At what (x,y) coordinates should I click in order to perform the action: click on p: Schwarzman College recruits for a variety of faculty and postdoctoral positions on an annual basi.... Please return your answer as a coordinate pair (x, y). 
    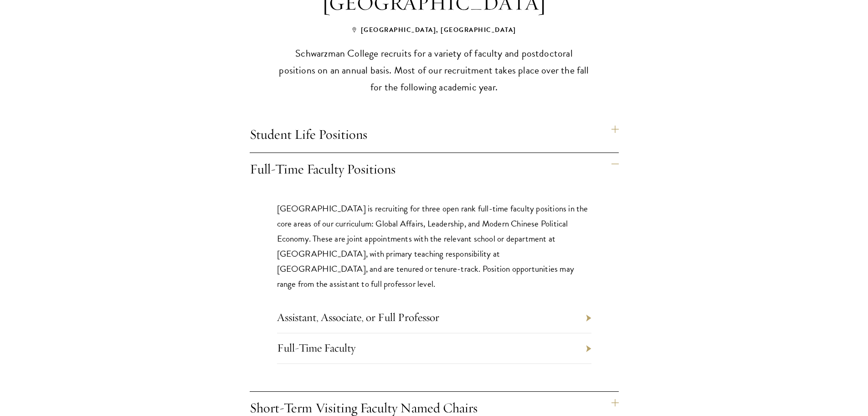
    Looking at the image, I should click on (435, 70).